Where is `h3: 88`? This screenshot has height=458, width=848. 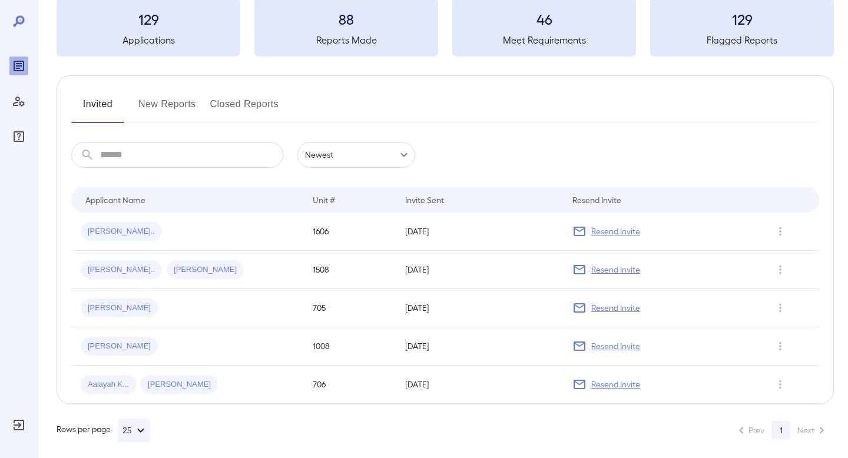 h3: 88 is located at coordinates (346, 19).